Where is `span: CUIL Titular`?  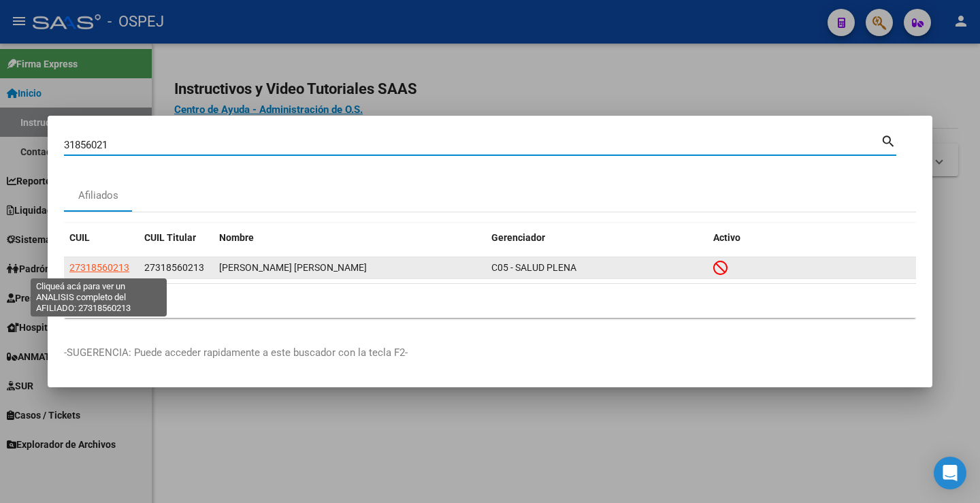 span: CUIL Titular is located at coordinates (170, 237).